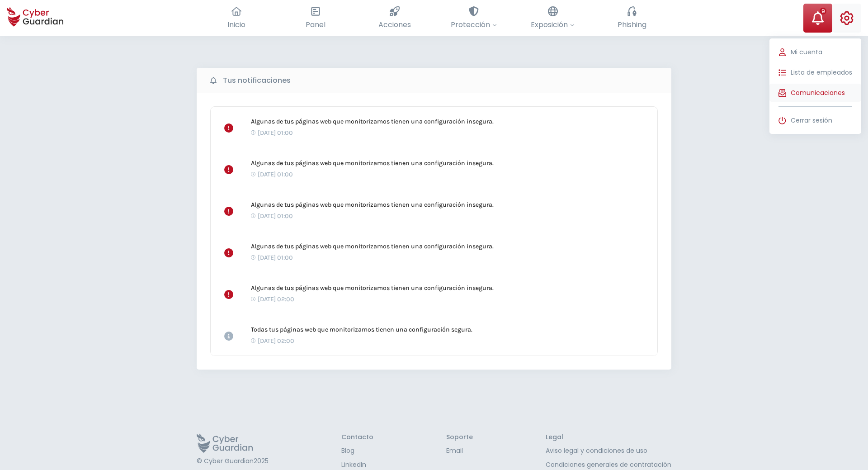 The width and height of the screenshot is (868, 470). I want to click on p: Todas tus páginas web que monitorizamos tienen una configuración segura., so click(434, 330).